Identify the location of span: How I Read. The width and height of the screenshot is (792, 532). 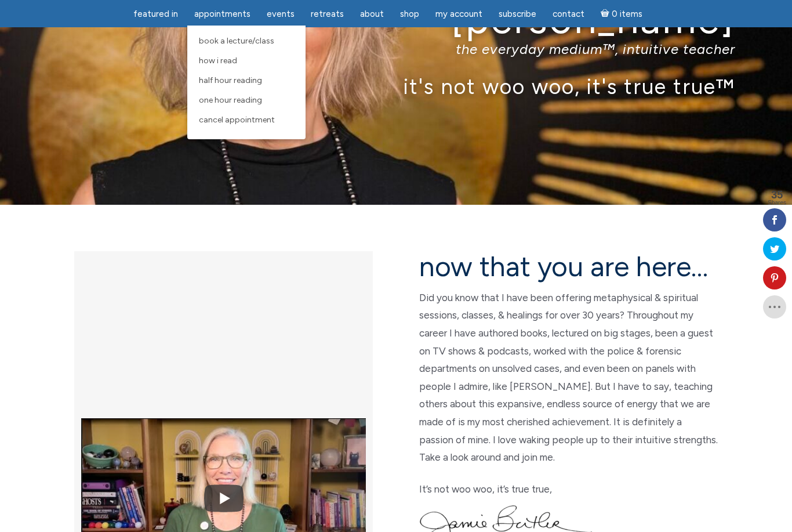
(218, 61).